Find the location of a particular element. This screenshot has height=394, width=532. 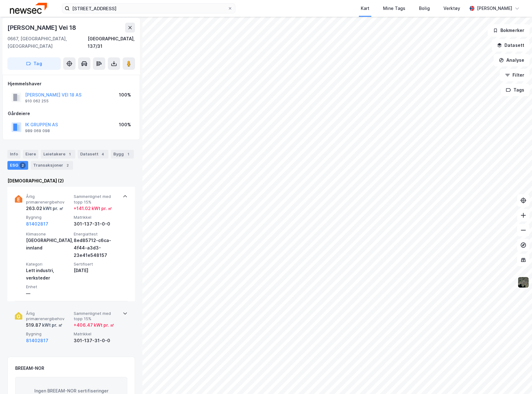

div: Hjemmelshaver is located at coordinates (71, 84).